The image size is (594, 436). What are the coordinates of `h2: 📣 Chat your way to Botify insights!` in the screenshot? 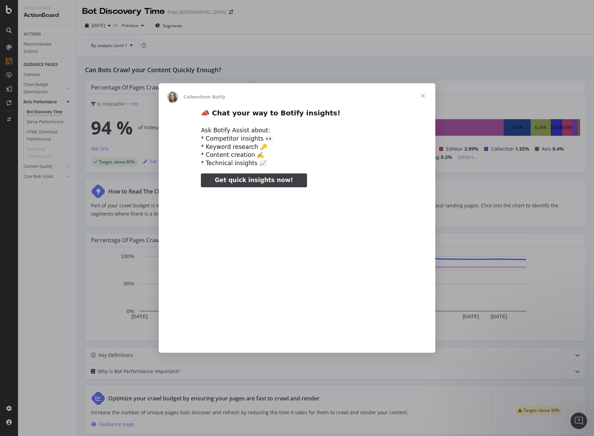 It's located at (297, 115).